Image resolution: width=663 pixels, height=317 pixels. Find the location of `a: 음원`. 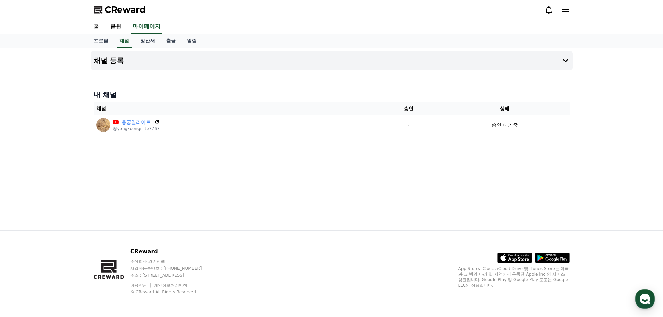

a: 음원 is located at coordinates (116, 27).